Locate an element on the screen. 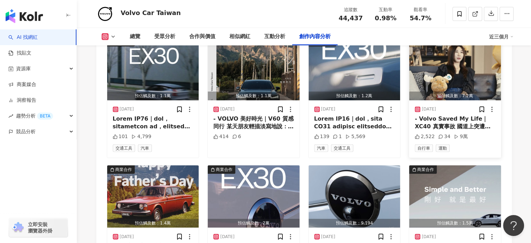  button: 預估觸及數：1.1萬 is located at coordinates (253, 69).